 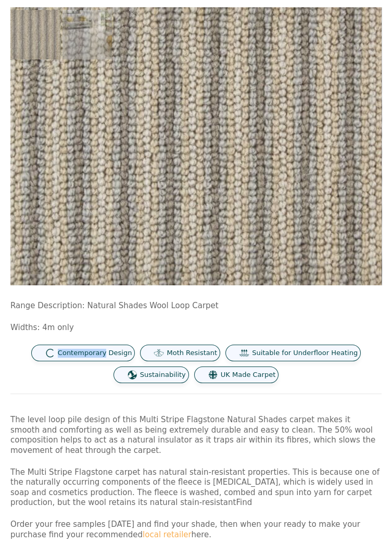 What do you see at coordinates (196, 306) in the screenshot?
I see `p: Range Description: Natural Shades Wool Loop Carpet` at bounding box center [196, 306].